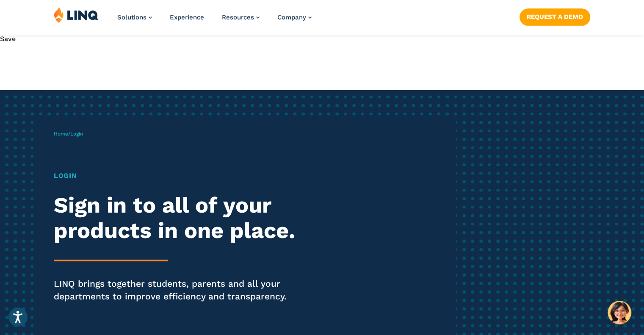 The height and width of the screenshot is (335, 644). Describe the element at coordinates (135, 17) in the screenshot. I see `a: Solutions` at that location.